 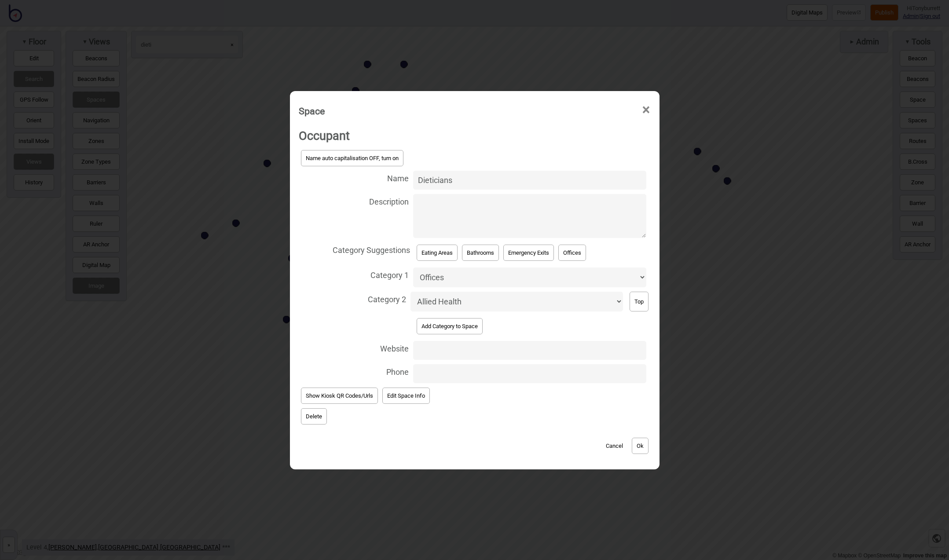 What do you see at coordinates (529, 216) in the screenshot?
I see `textarea: Description` at bounding box center [529, 216].